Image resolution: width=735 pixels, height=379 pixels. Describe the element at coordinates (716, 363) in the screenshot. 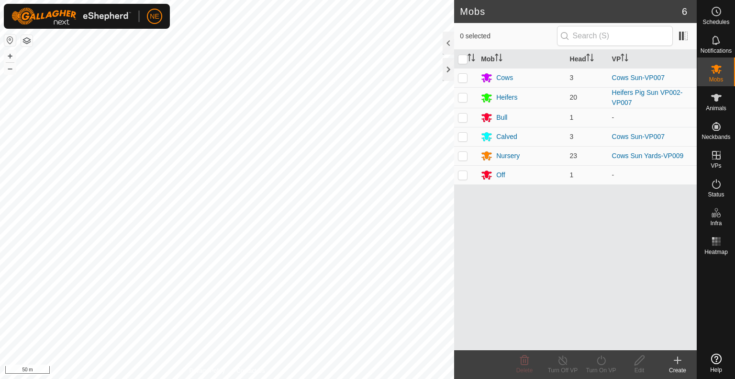

I see `a: Help` at that location.